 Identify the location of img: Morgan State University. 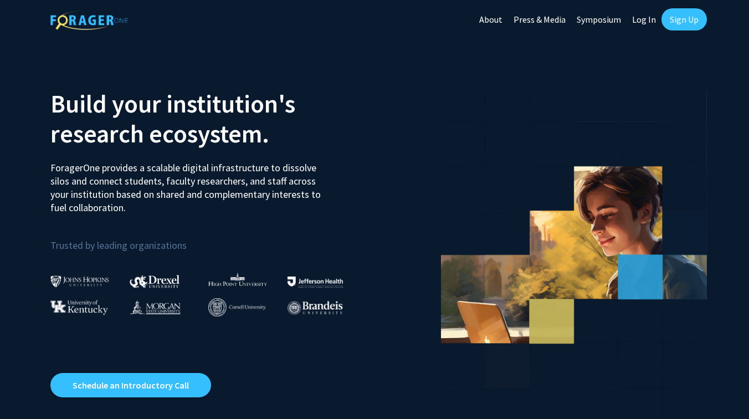
(155, 307).